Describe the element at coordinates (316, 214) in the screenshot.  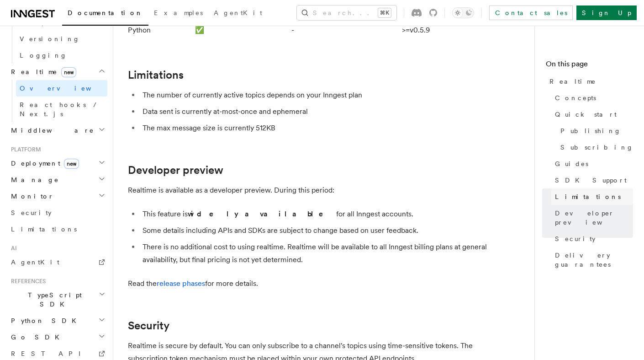
I see `li: This feature is for all Inngest accounts.` at that location.